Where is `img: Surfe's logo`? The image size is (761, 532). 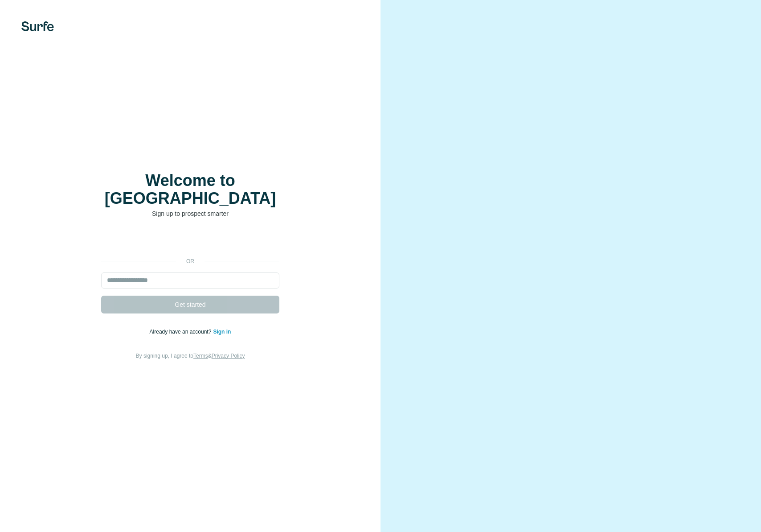
img: Surfe's logo is located at coordinates (38, 27).